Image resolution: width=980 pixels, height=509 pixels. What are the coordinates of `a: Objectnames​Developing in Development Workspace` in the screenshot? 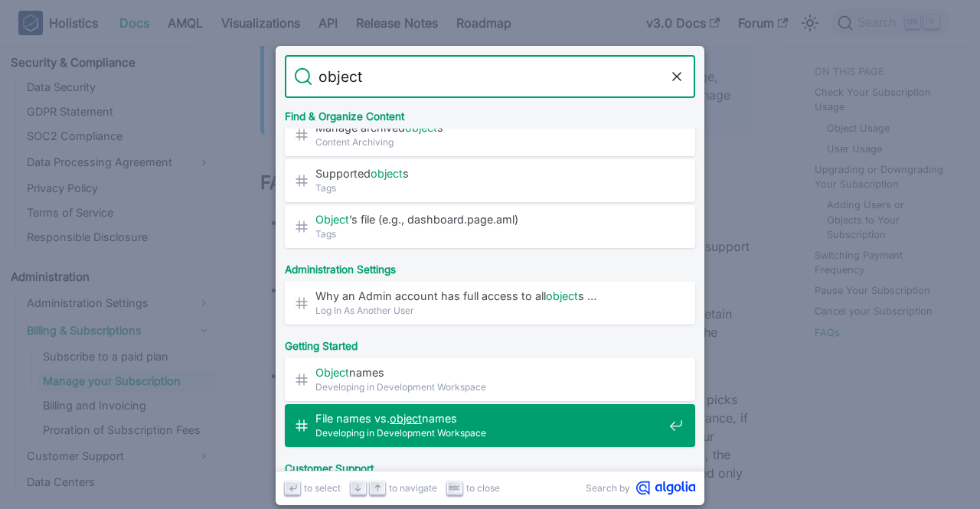 It's located at (490, 379).